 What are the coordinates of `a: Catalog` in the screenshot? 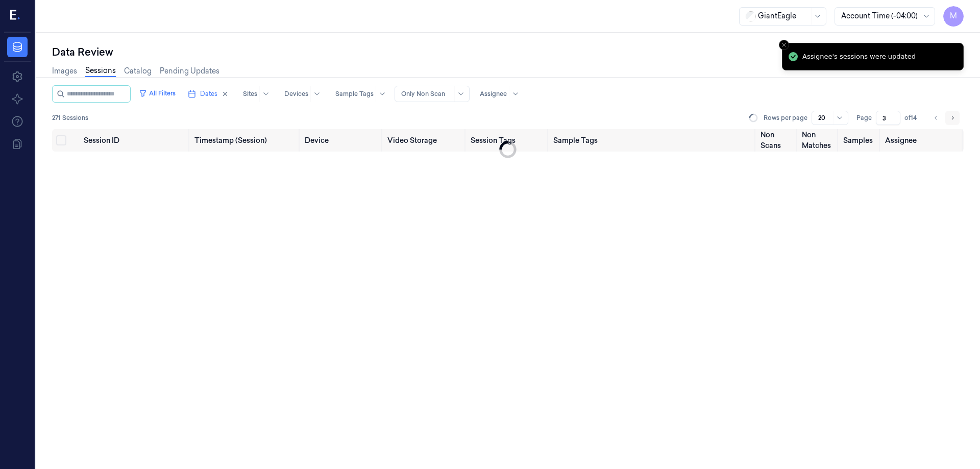 It's located at (138, 71).